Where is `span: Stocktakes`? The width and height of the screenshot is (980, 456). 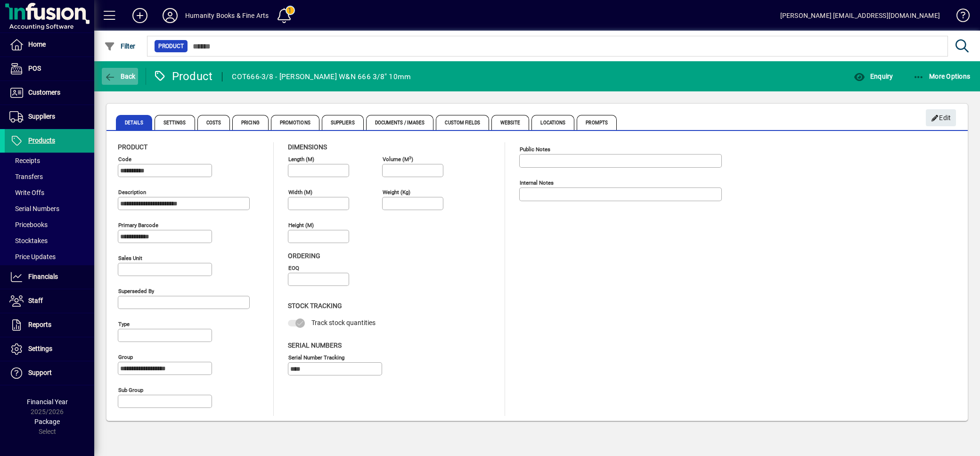 span: Stocktakes is located at coordinates (28, 241).